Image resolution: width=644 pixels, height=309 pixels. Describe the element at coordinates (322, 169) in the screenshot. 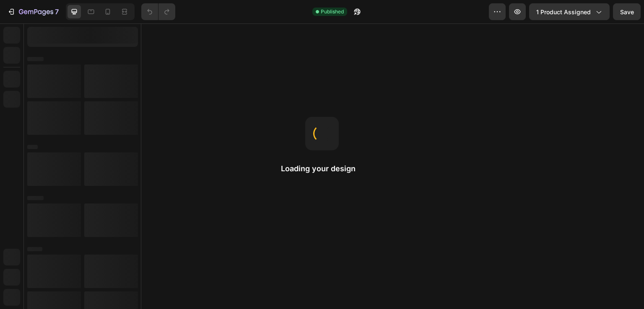

I see `h2: Loading your design` at that location.